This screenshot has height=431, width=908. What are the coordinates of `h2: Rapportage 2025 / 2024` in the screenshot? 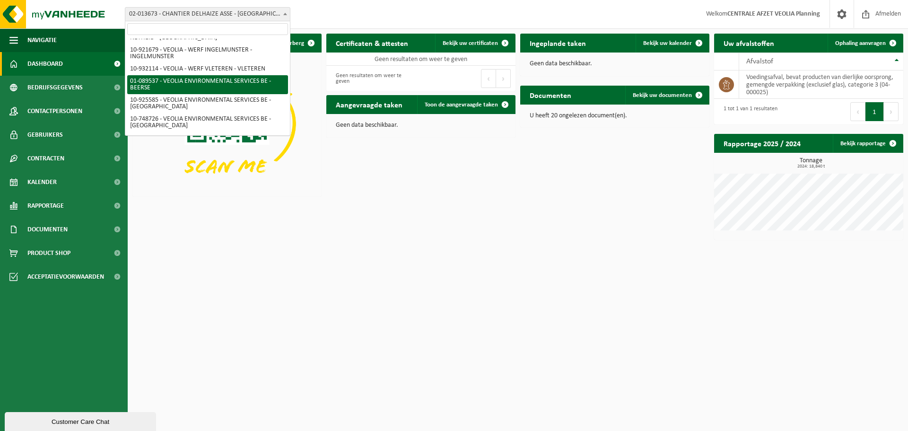 It's located at (762, 143).